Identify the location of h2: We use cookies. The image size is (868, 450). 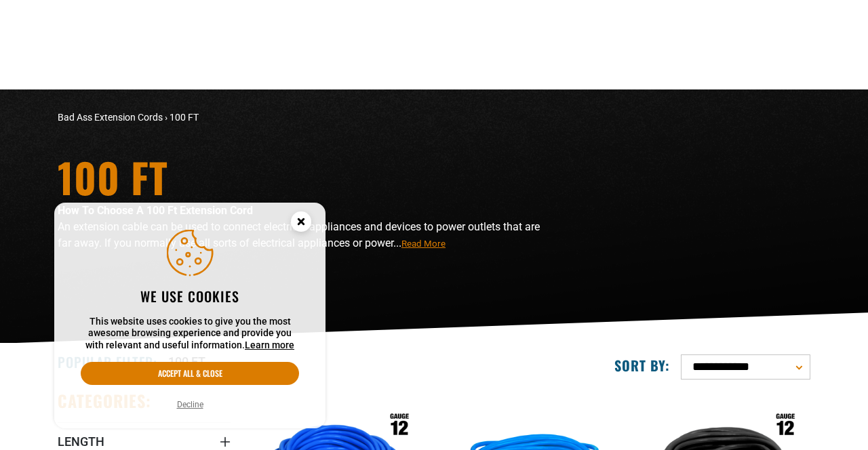
(190, 296).